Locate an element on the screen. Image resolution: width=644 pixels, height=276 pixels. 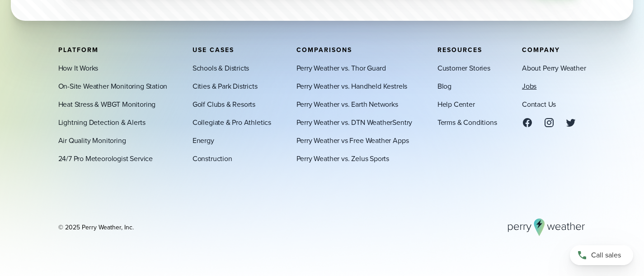
a: Perry Weather vs Free Weather Apps is located at coordinates (352, 140).